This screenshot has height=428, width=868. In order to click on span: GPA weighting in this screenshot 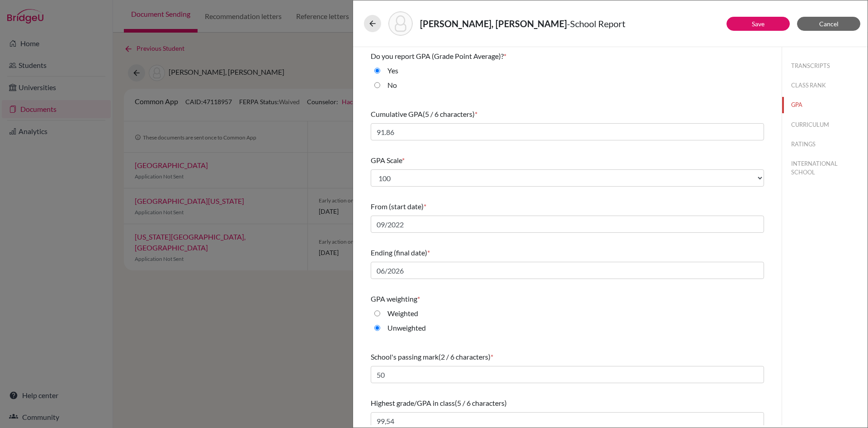, I will do `click(393, 299)`.